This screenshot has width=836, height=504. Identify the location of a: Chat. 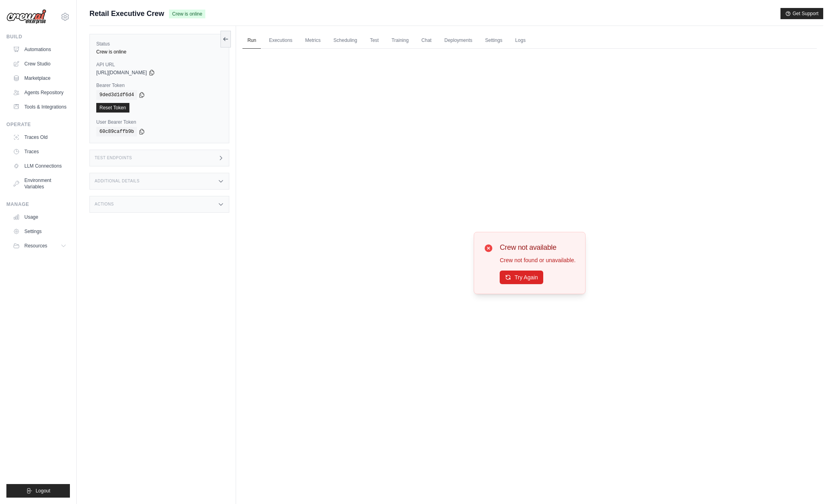
(426, 41).